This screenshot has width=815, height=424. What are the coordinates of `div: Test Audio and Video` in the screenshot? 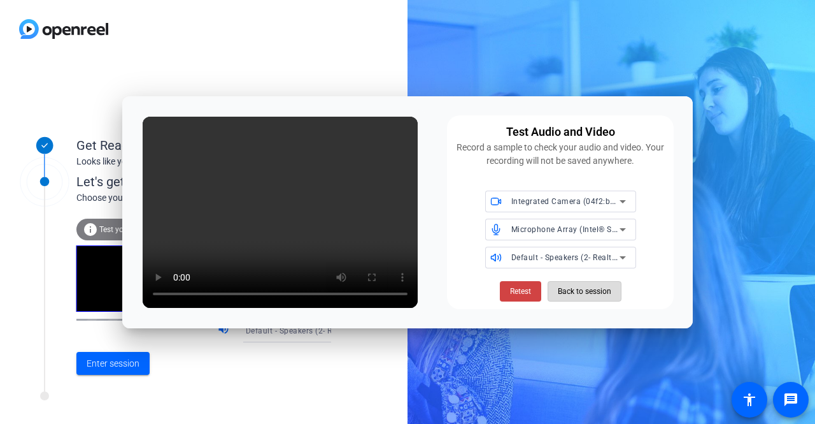 It's located at (560, 132).